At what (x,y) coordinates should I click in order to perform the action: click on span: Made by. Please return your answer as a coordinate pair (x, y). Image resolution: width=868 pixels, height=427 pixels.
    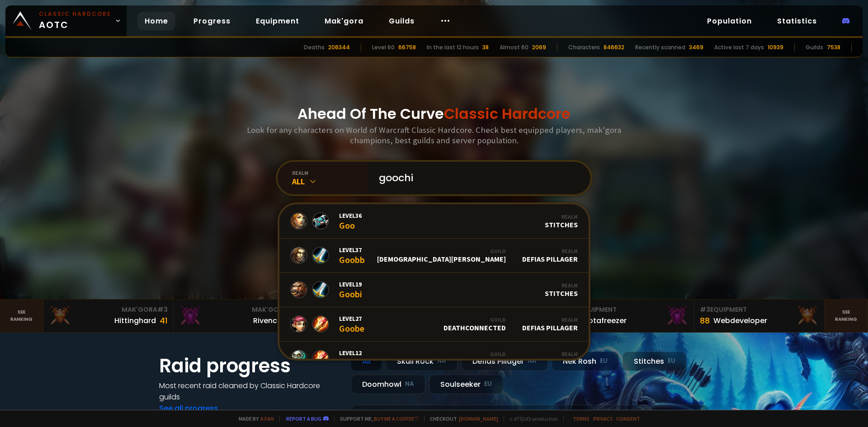
    Looking at the image, I should click on (253, 418).